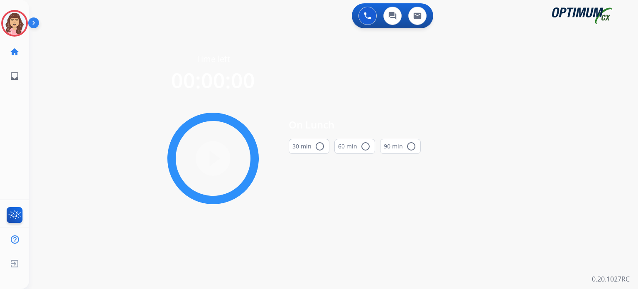 Image resolution: width=638 pixels, height=289 pixels. What do you see at coordinates (401, 146) in the screenshot?
I see `button: 90 min` at bounding box center [401, 146].